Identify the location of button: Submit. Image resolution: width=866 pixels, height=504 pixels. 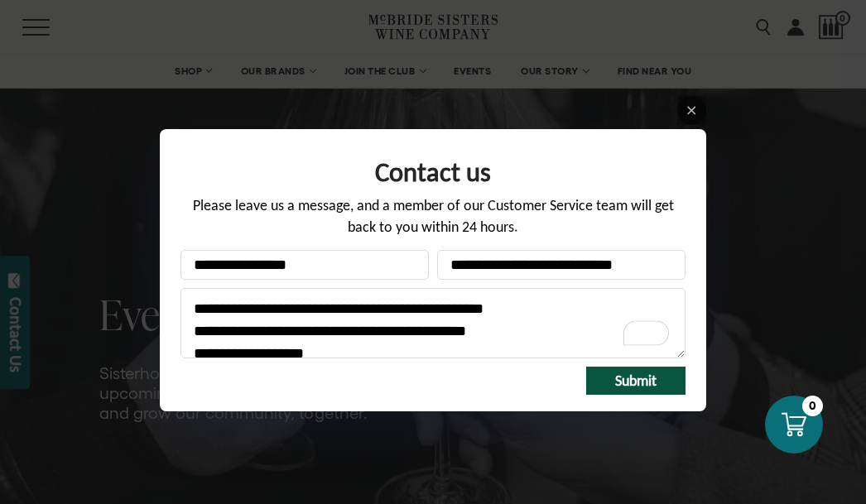
(636, 381).